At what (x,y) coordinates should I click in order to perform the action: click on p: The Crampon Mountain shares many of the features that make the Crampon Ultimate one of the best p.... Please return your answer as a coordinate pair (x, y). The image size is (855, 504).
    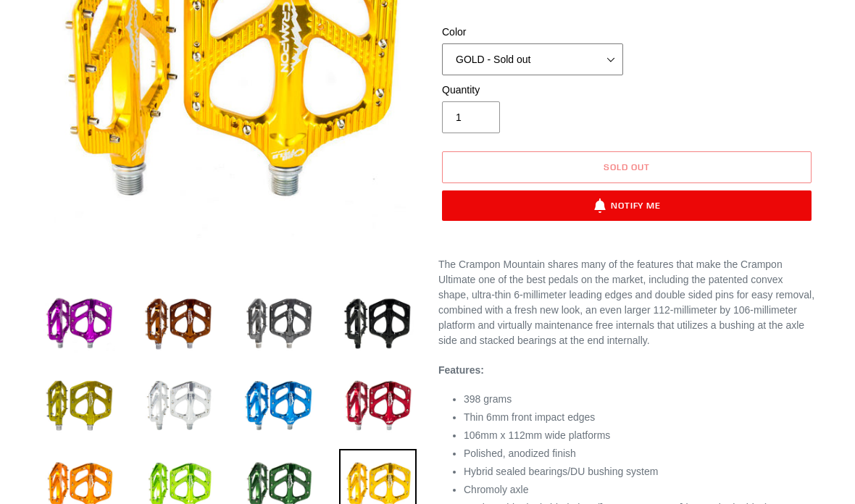
    Looking at the image, I should click on (627, 302).